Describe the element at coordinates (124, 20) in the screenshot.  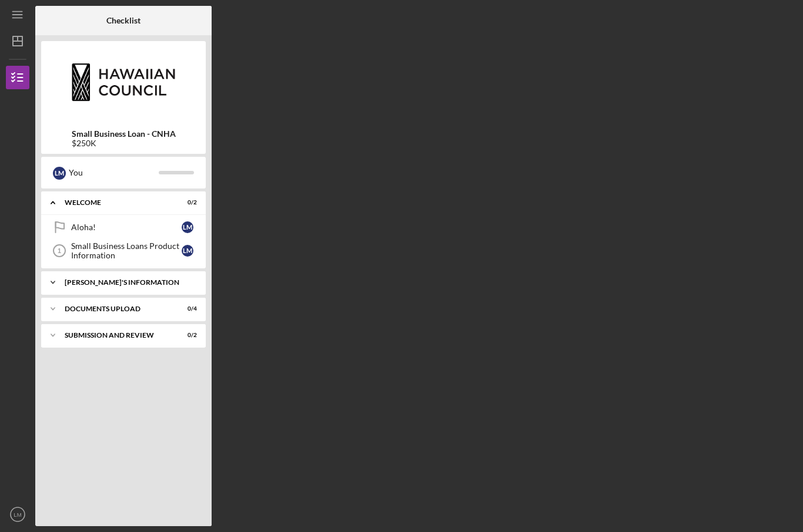
I see `b: Checklist` at that location.